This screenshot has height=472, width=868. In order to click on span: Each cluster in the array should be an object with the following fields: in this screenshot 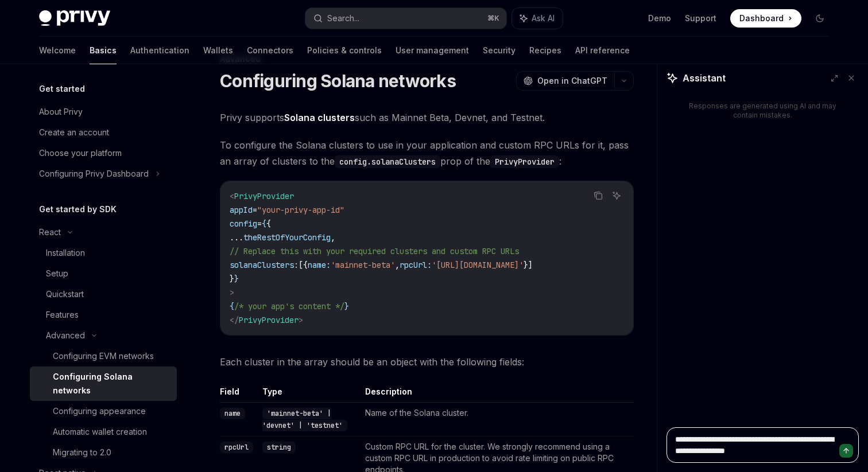, I will do `click(427, 362)`.